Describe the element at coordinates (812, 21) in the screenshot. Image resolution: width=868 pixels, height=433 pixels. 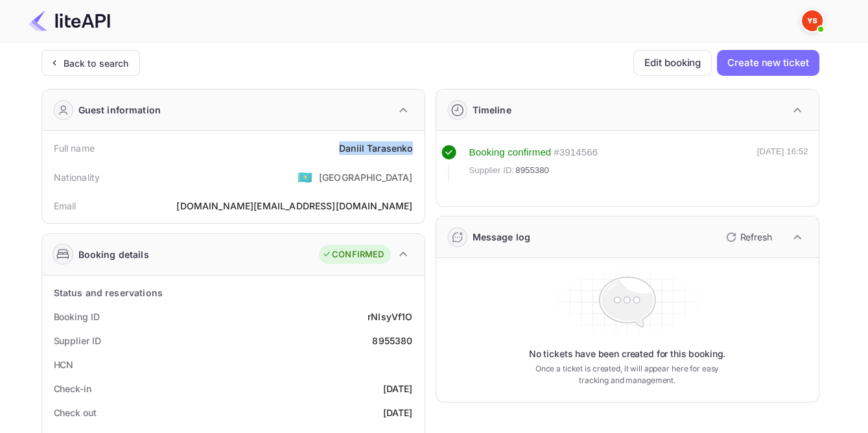
I see `img: Yandex Support` at that location.